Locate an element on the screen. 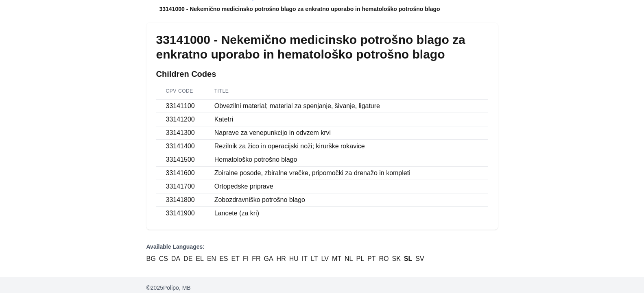 The width and height of the screenshot is (644, 293). td: Naprave za venepunkcijo in odvzem krvi is located at coordinates (346, 133).